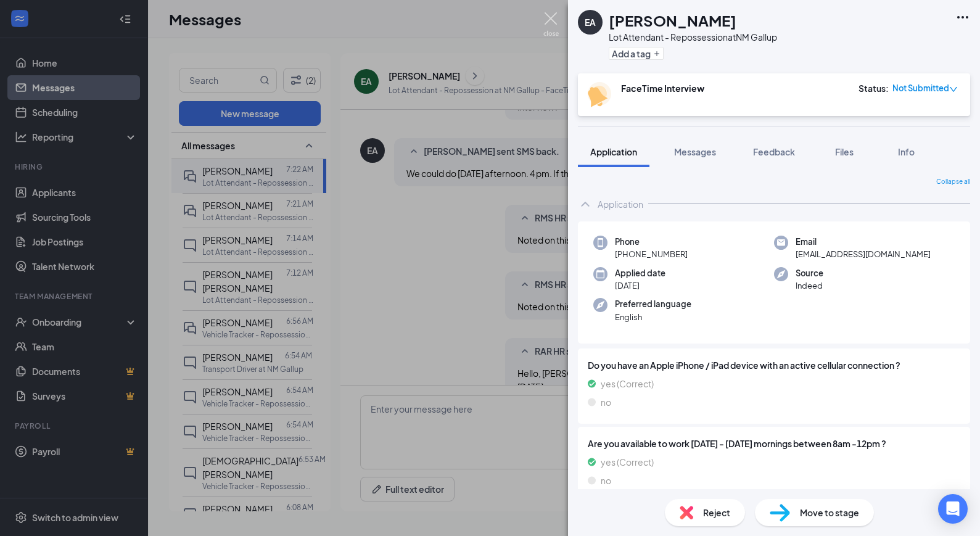 The image size is (980, 536). I want to click on div: Application, so click(621, 204).